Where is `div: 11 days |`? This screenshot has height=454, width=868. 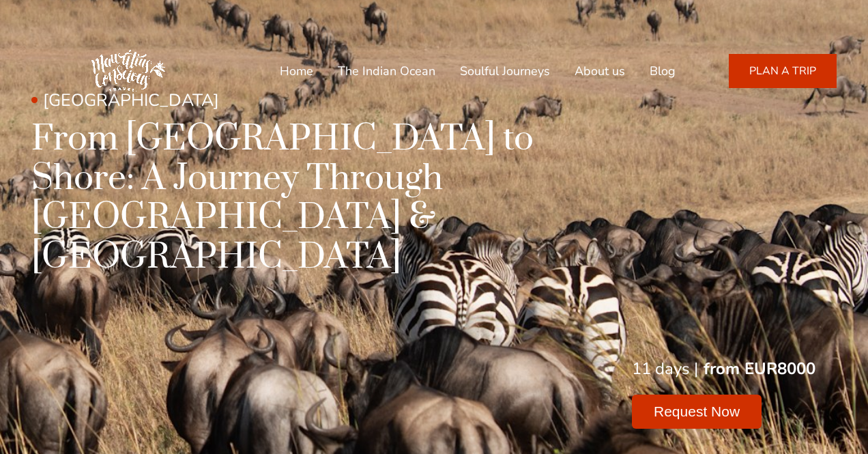 div: 11 days | is located at coordinates (665, 369).